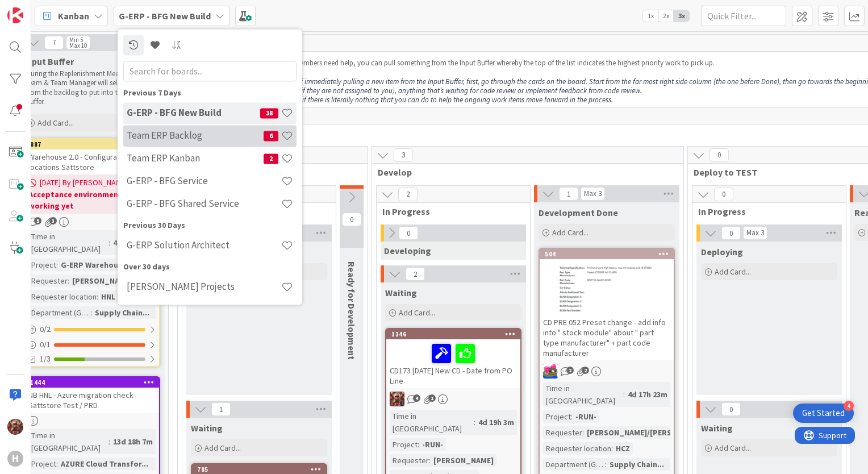 The image size is (868, 474). What do you see at coordinates (204, 245) in the screenshot?
I see `h4: G-ERP Solution Architect` at bounding box center [204, 245].